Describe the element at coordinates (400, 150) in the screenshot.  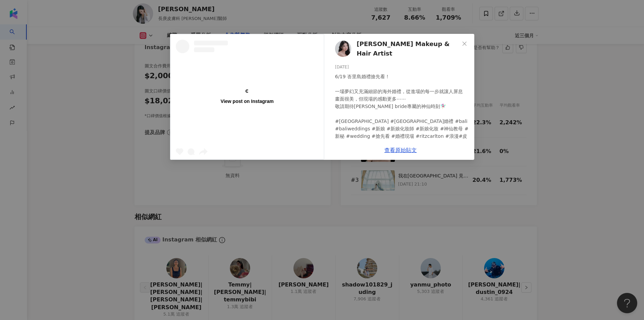
I see `a: 查看原始貼文` at that location.